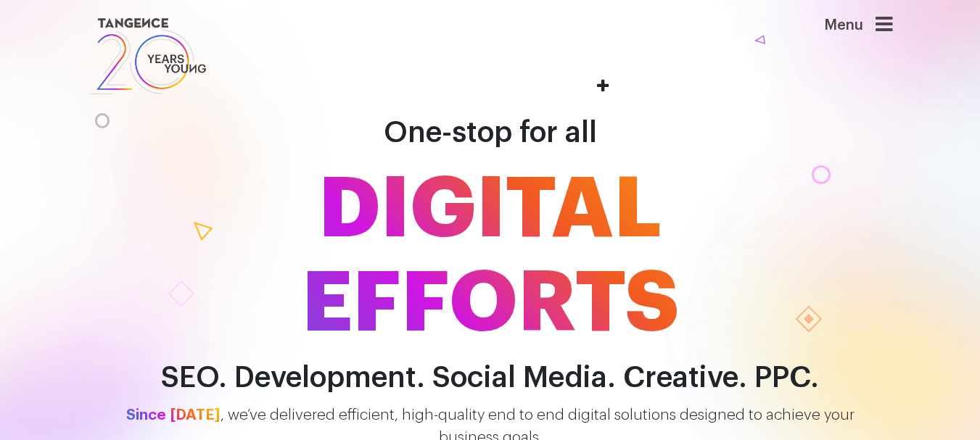 Image resolution: width=980 pixels, height=440 pixels. Describe the element at coordinates (490, 378) in the screenshot. I see `h2: SEO. Development. Social Media. Creative. PPC.` at that location.